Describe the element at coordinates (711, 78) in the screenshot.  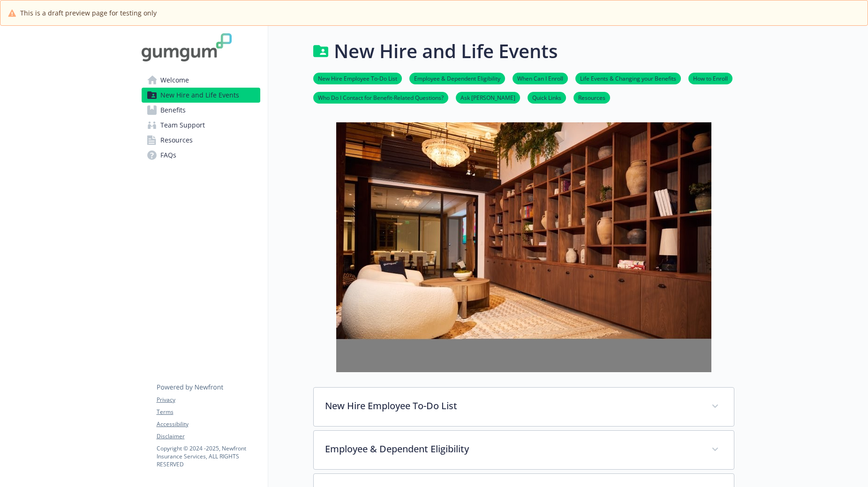
I see `a: How to Enroll` at that location.